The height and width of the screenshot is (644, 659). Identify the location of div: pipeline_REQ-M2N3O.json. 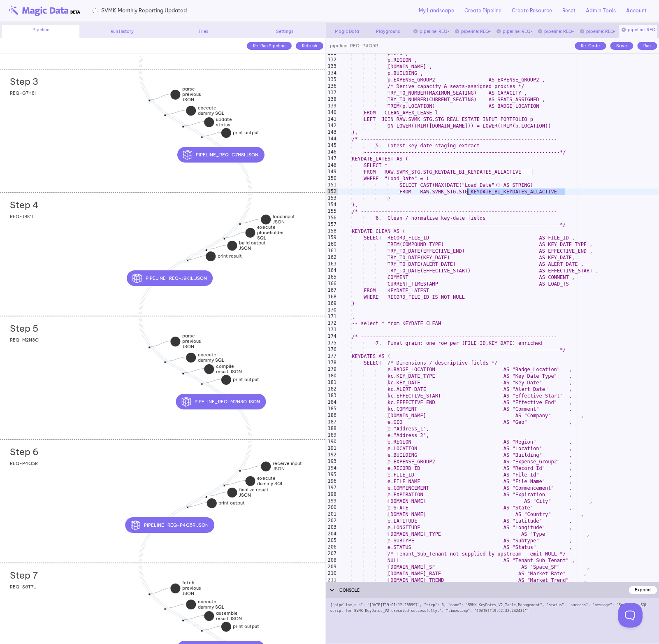
(266, 402).